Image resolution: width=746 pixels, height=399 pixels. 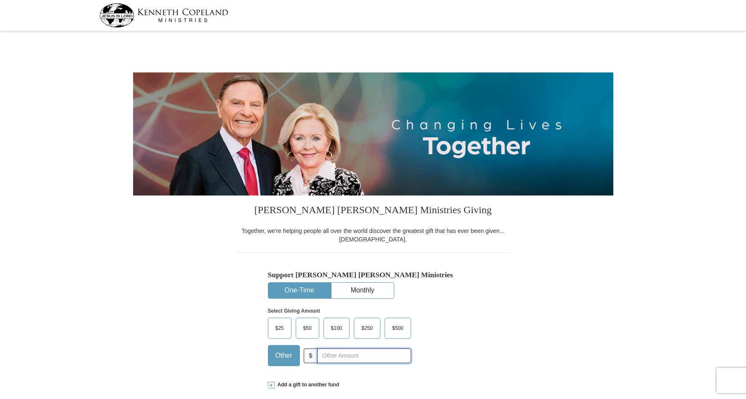 I want to click on span: $100, so click(x=337, y=328).